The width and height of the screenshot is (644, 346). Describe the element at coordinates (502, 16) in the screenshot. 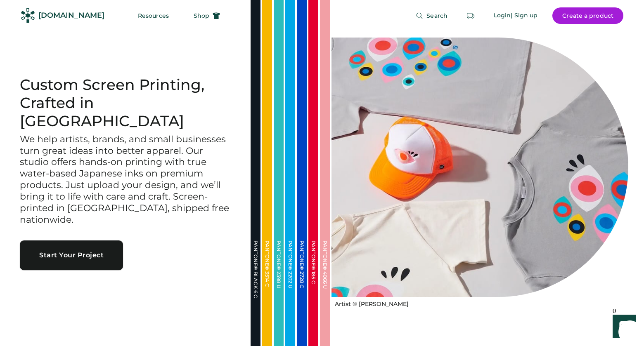

I see `div: Login` at that location.